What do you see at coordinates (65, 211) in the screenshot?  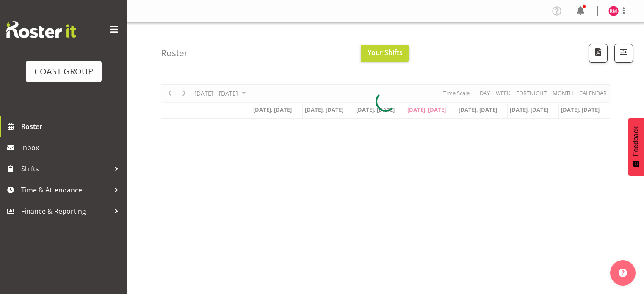 I see `span: Finance & Reporting` at bounding box center [65, 211].